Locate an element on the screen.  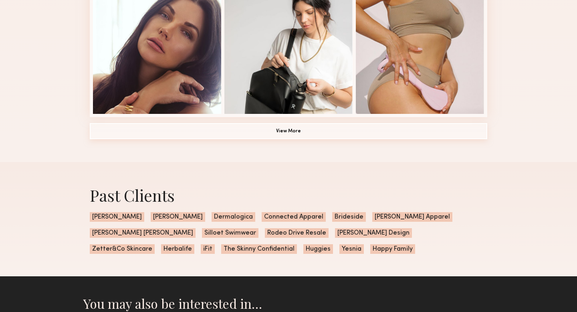
span: iFit is located at coordinates (208, 249).